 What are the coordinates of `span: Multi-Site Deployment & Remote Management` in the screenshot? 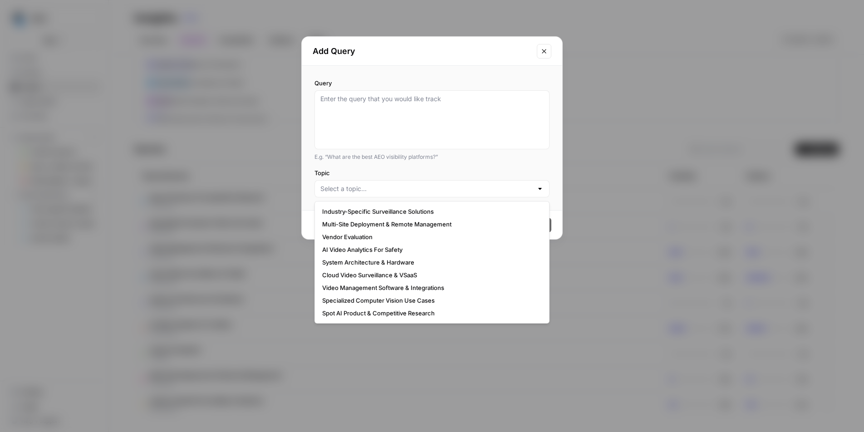 It's located at (430, 224).